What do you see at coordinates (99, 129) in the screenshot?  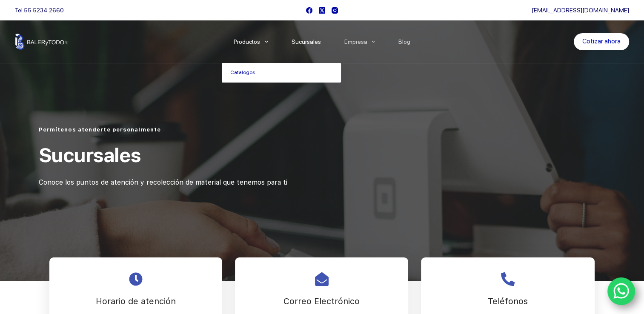 I see `span: Permítenos atenderte personalmente` at bounding box center [99, 129].